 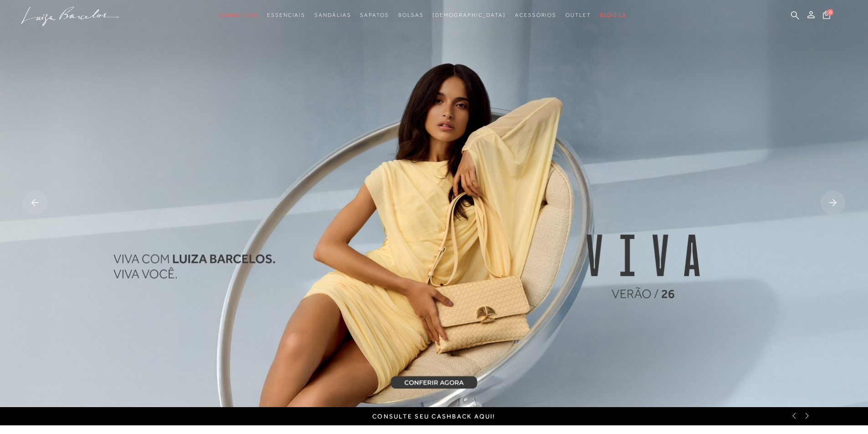 I want to click on span: Bolsas, so click(x=411, y=15).